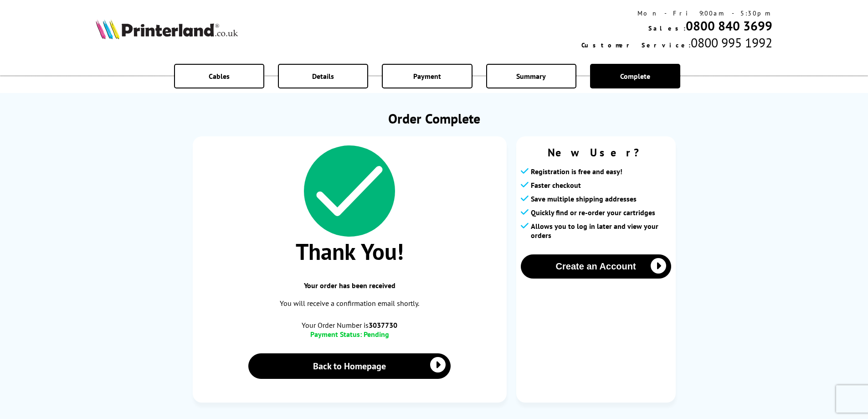 This screenshot has width=868, height=419. I want to click on span: Pending, so click(376, 334).